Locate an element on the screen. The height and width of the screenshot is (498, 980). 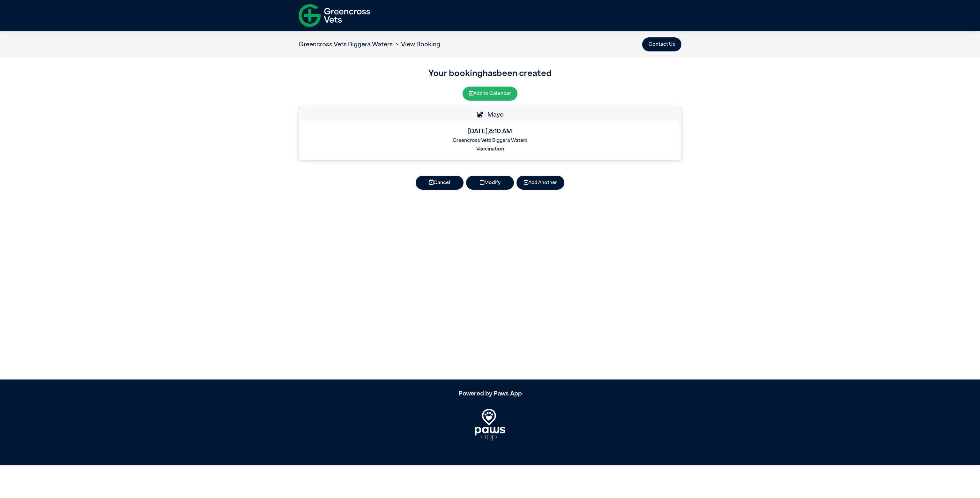
span: Mayo is located at coordinates (494, 115).